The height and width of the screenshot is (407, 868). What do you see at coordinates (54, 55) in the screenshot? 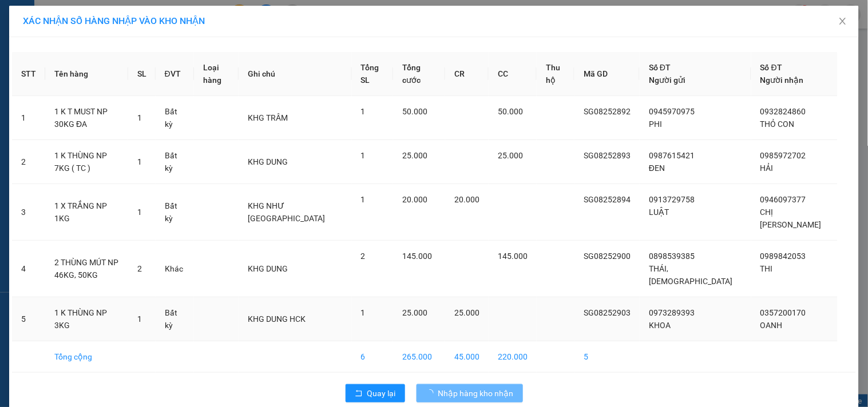
I see `span: N.gửi:` at bounding box center [54, 55].